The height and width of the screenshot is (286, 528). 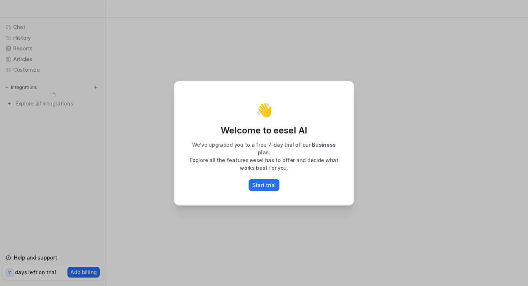 I want to click on p: Welcome to eesel AI, so click(x=264, y=130).